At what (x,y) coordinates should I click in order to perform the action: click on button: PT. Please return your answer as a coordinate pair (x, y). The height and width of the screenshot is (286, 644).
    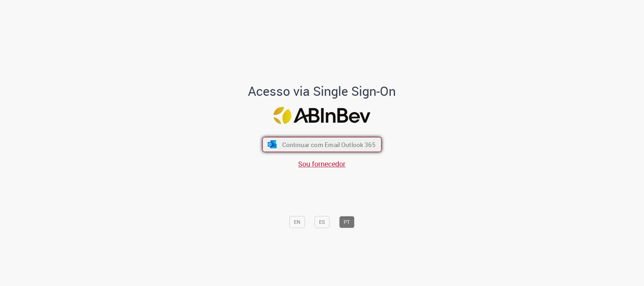
    Looking at the image, I should click on (347, 222).